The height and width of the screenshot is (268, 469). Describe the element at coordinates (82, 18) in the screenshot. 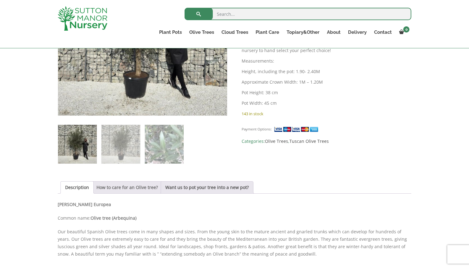

I see `img: logo` at that location.